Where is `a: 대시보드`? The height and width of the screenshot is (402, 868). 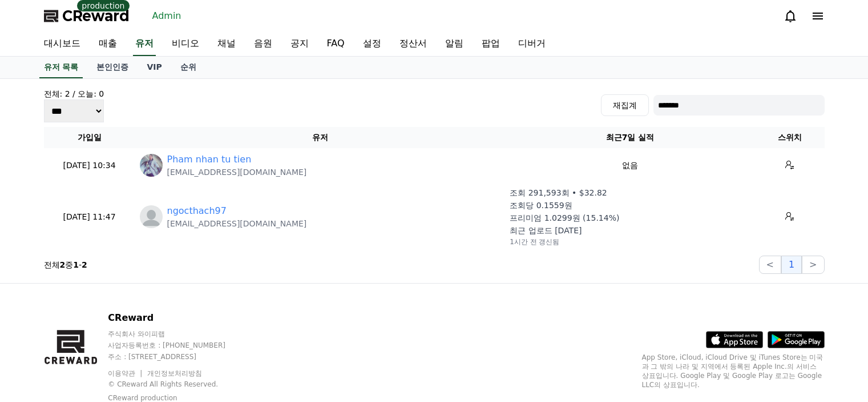
a: 대시보드 is located at coordinates (62, 44).